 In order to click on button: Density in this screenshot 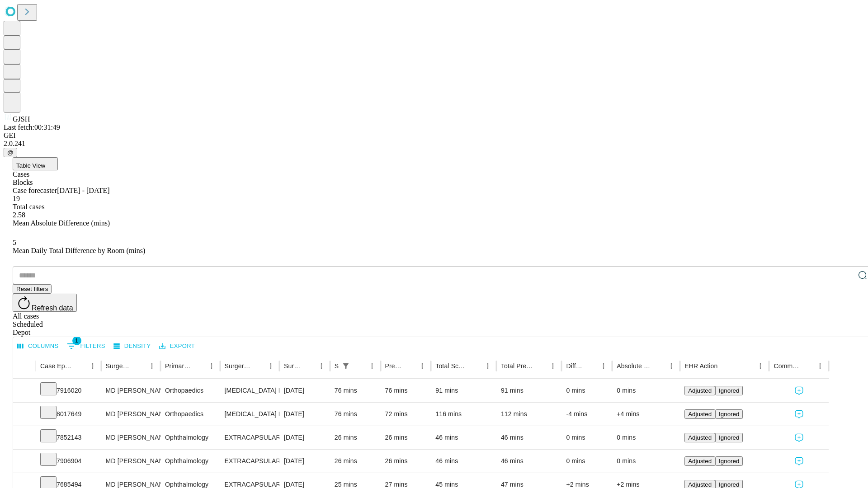, I will do `click(132, 346)`.